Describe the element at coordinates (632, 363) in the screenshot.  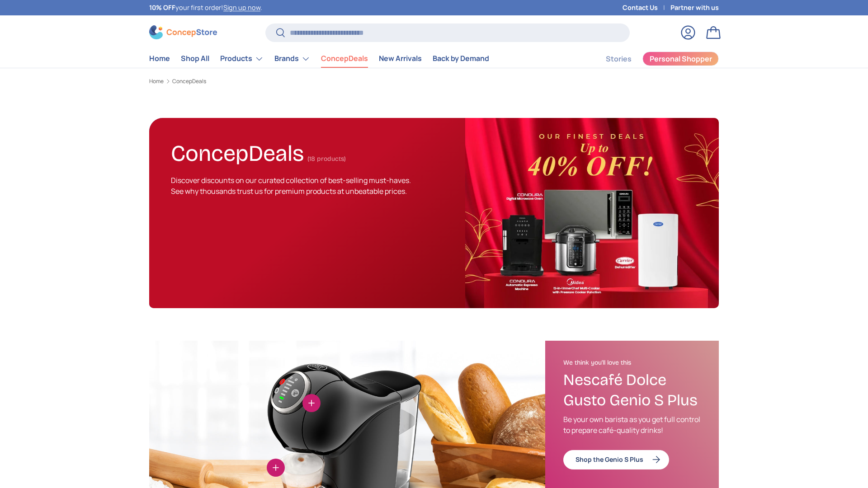
I see `h2: We think you'll love this` at that location.